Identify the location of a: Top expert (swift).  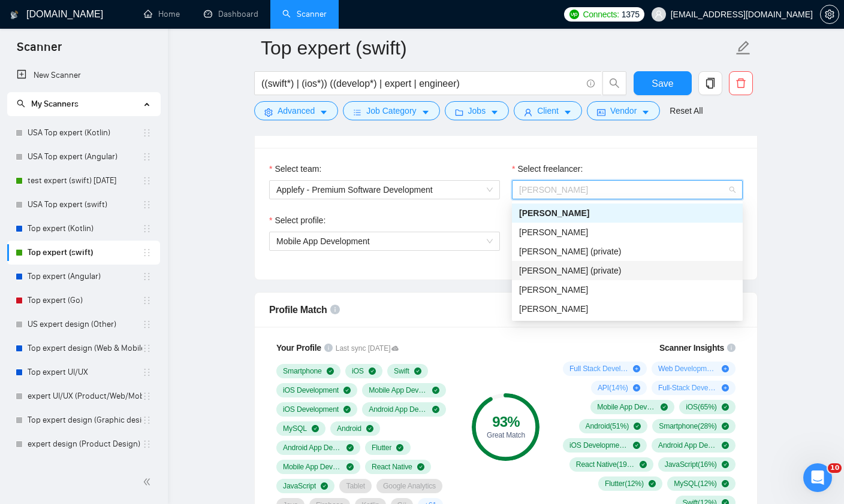
(85, 253).